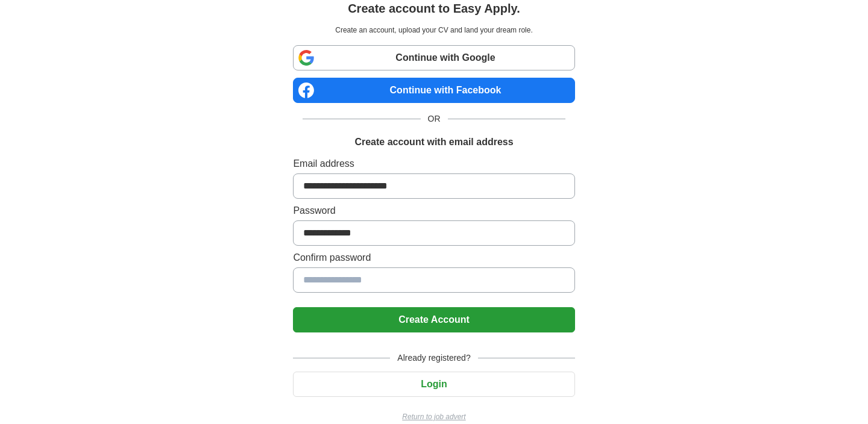 This screenshot has height=424, width=868. What do you see at coordinates (433, 384) in the screenshot?
I see `a: Login` at bounding box center [433, 384].